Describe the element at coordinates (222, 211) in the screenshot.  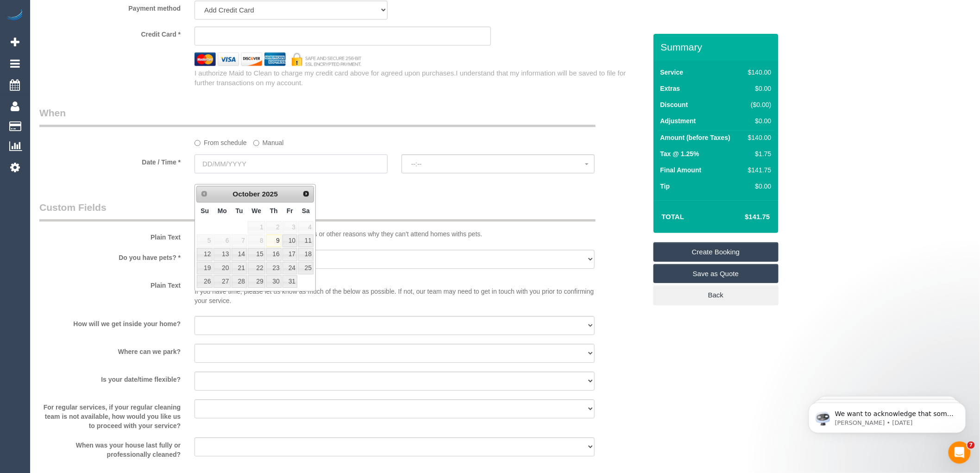
I see `span: Monday` at that location.